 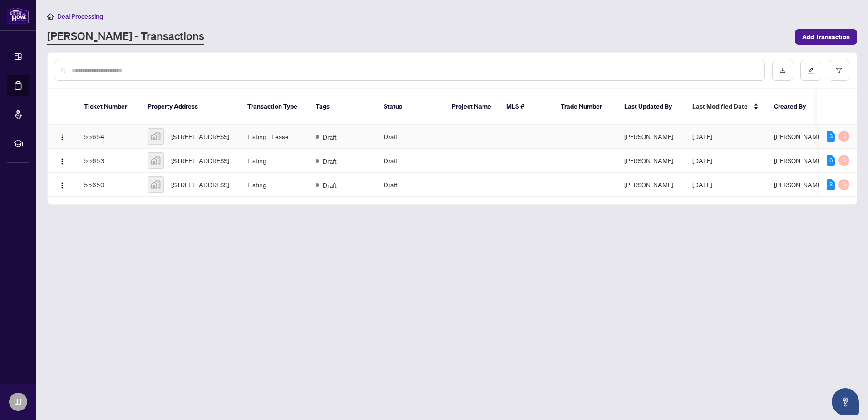 I want to click on button: Open asap, so click(x=845, y=402).